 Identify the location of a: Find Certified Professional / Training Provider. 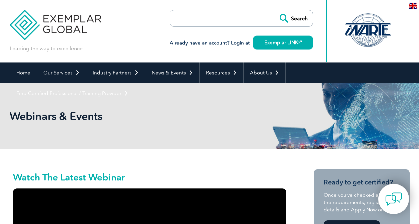
(72, 94).